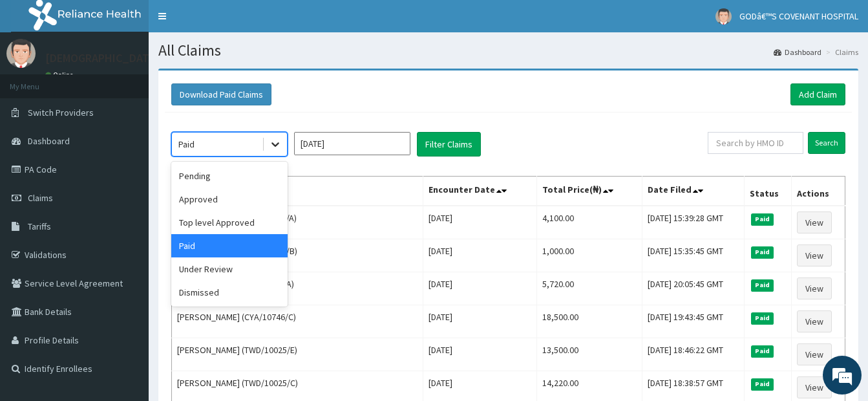 This screenshot has width=868, height=401. I want to click on div: Approved, so click(229, 199).